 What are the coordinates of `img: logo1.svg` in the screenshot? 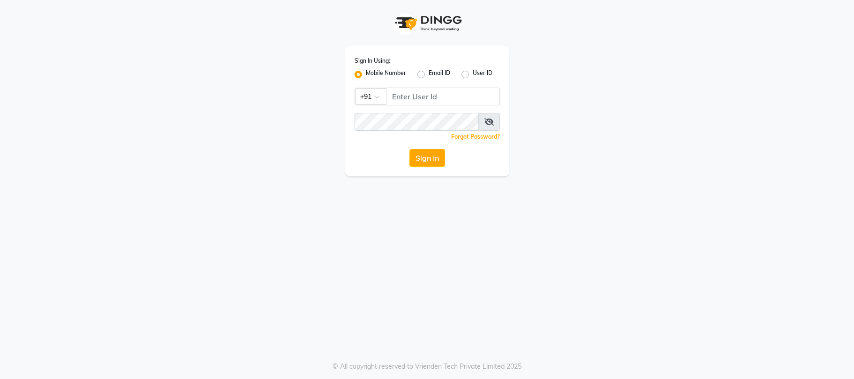 It's located at (427, 23).